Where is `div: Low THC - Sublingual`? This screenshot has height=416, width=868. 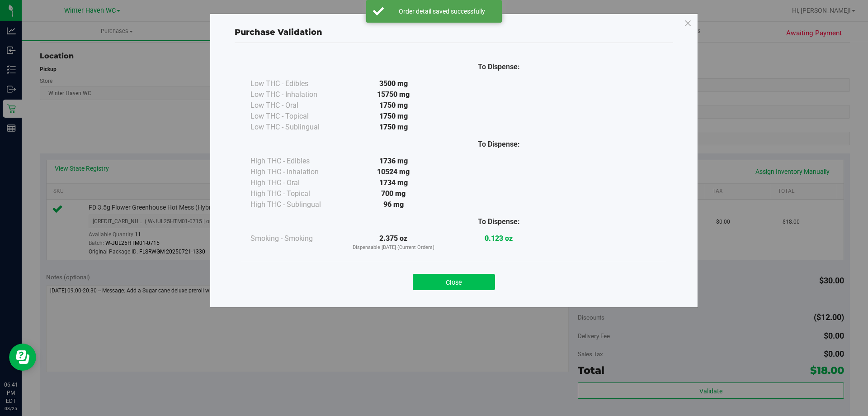 div: Low THC - Sublingual is located at coordinates (295, 127).